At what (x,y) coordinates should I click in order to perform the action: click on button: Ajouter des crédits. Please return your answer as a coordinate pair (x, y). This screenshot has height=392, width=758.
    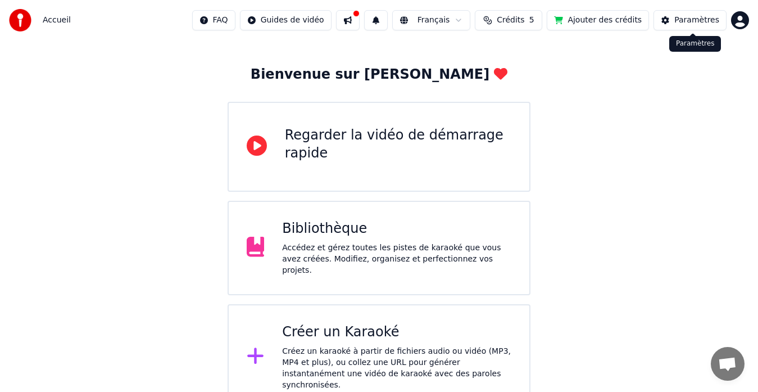
    Looking at the image, I should click on (598, 20).